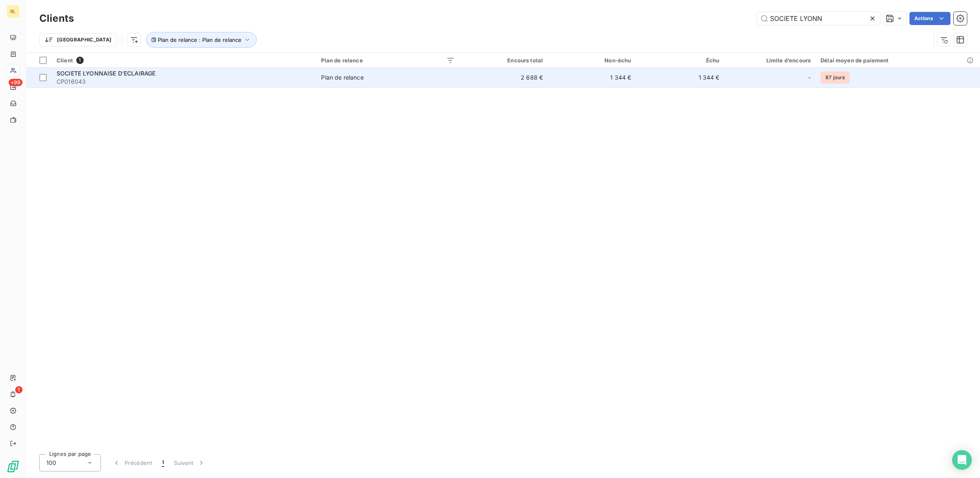 The image size is (980, 478). What do you see at coordinates (65, 60) in the screenshot?
I see `span: Client` at bounding box center [65, 60].